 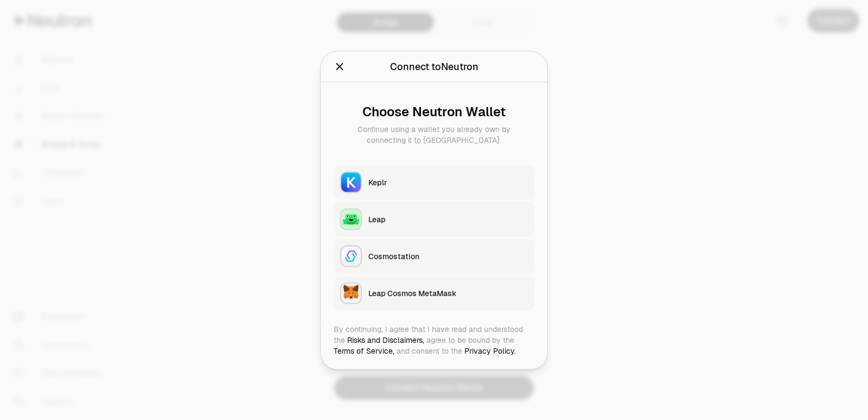 I want to click on img: Leap Cosmos MetaMask, so click(x=351, y=293).